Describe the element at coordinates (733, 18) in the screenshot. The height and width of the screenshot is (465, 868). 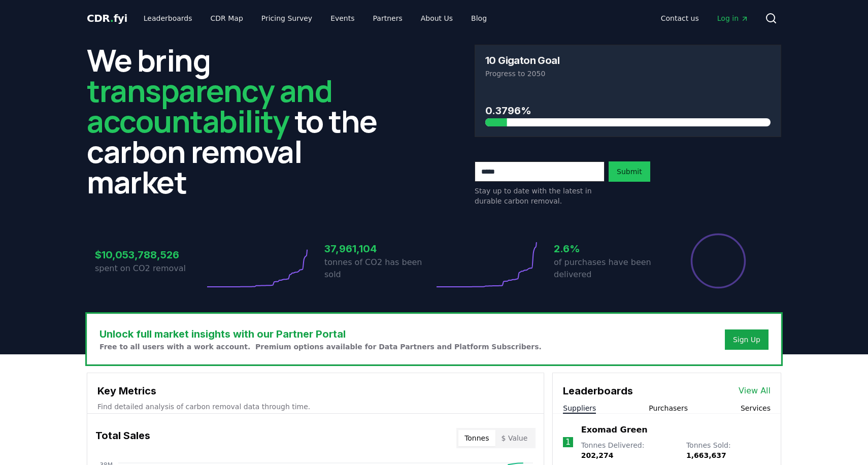
I see `span: Log in` at that location.